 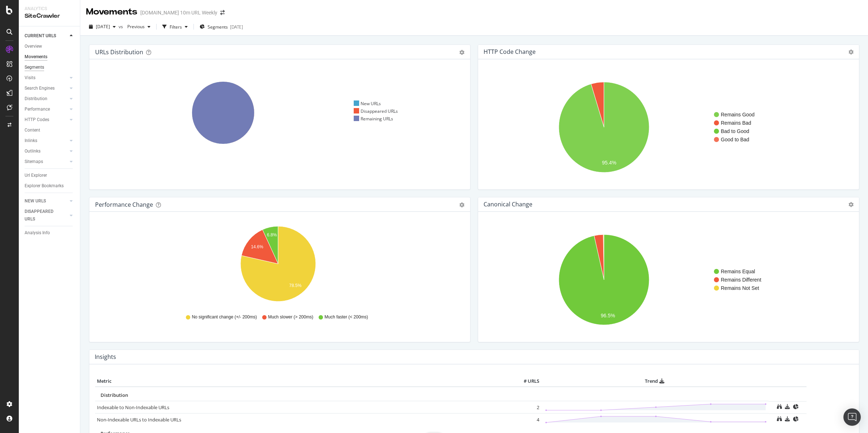 I want to click on text: Remains Good, so click(x=737, y=115).